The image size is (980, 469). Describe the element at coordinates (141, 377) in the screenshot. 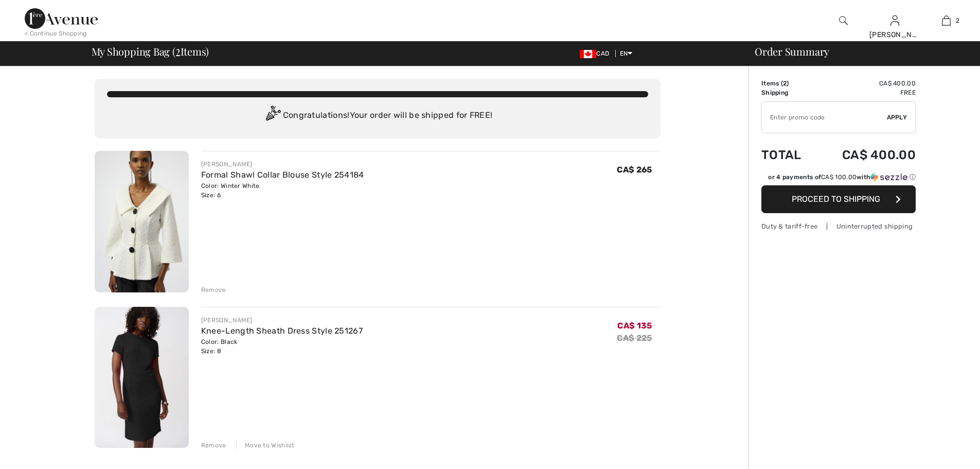

I see `img: Knee-Length Sheath Dress Style 251267` at that location.